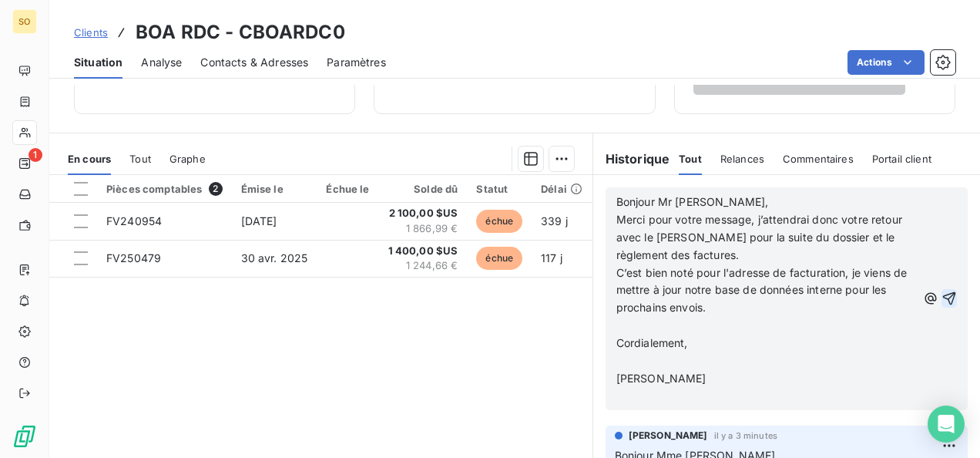 This screenshot has width=980, height=458. I want to click on span: Relances, so click(742, 158).